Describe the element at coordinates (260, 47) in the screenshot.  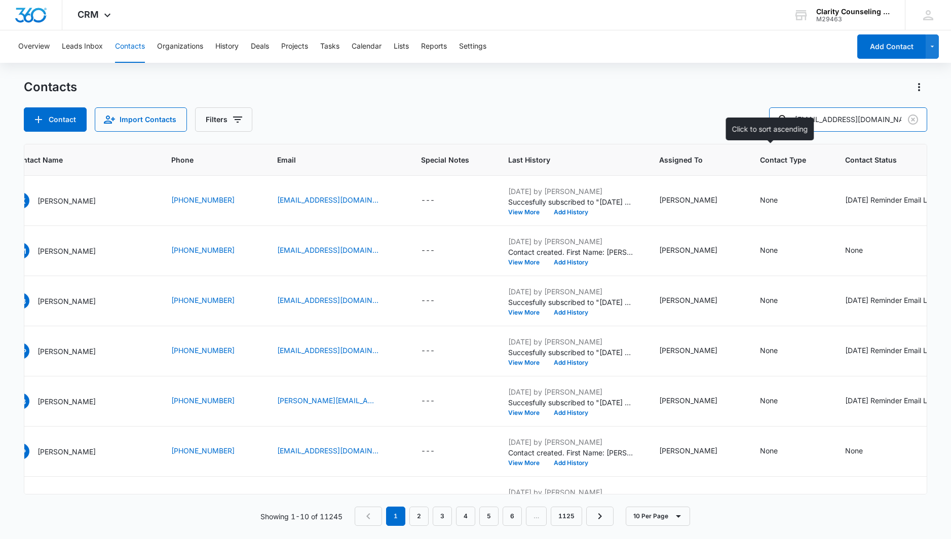
I see `button: Deals` at that location.